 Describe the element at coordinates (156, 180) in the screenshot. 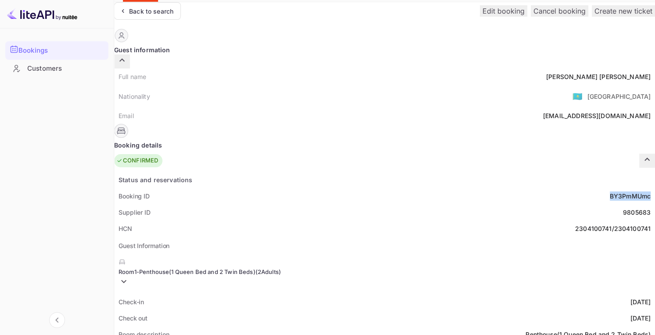

I see `ya-tr-span: Status and reservations` at that location.